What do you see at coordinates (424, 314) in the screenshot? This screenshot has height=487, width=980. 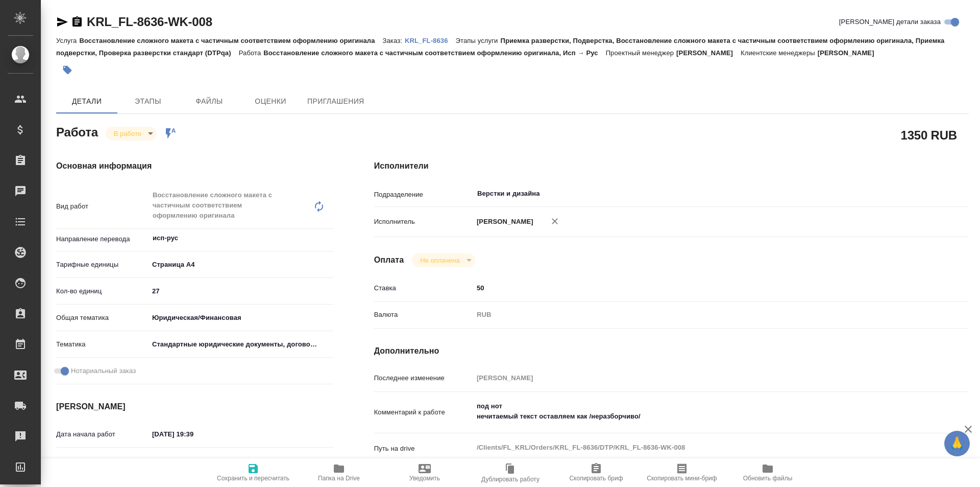 I see `p: Валюта` at bounding box center [424, 314].